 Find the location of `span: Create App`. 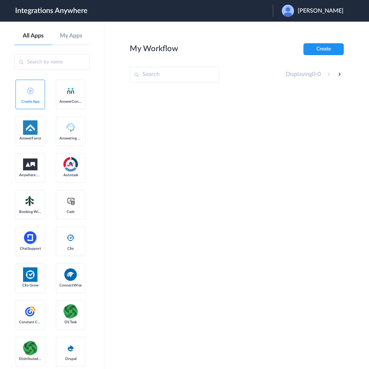

span: Create App is located at coordinates (30, 102).